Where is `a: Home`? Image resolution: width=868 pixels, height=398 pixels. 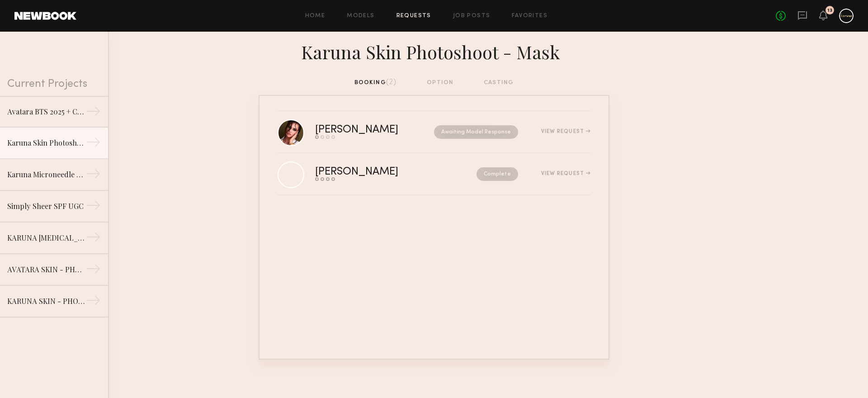
a: Home is located at coordinates (315, 16).